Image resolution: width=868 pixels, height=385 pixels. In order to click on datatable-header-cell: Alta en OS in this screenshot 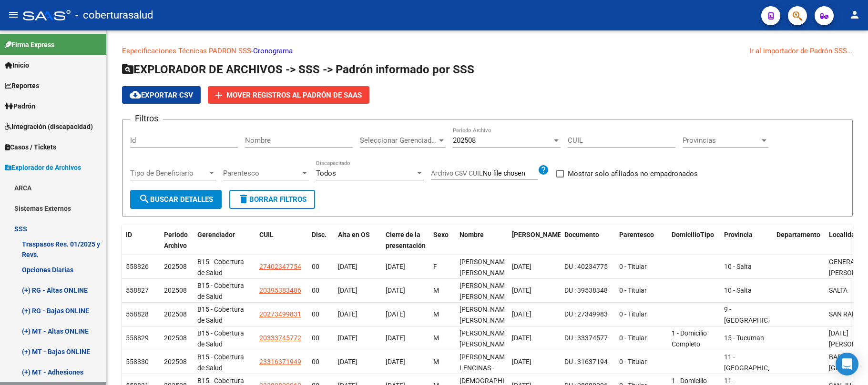, I will do `click(358, 241)`.